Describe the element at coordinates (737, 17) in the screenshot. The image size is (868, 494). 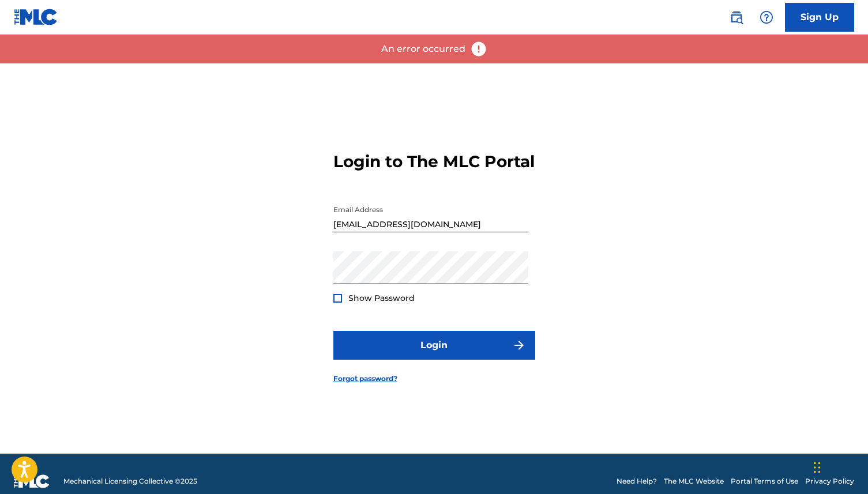
I see `img: search` at that location.